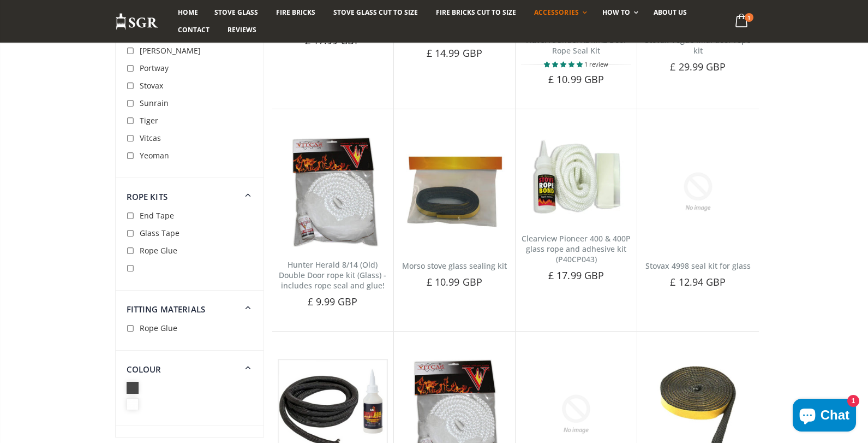 Image resolution: width=868 pixels, height=443 pixels. I want to click on inbox-online-store-chat: Shopify online store chat, so click(825, 416).